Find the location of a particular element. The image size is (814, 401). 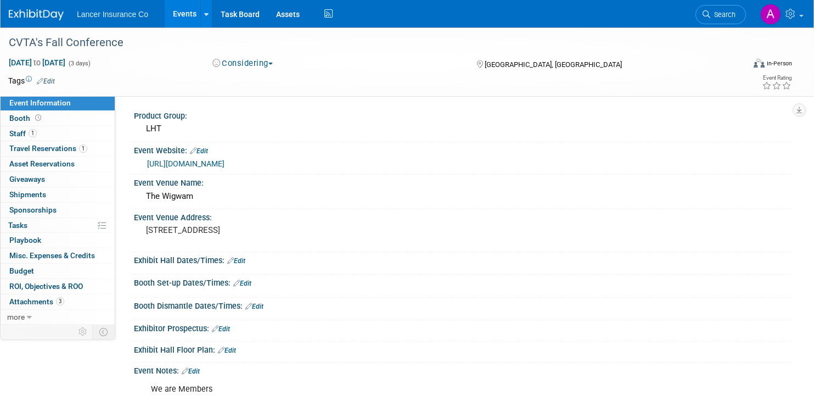

span: (3 days) is located at coordinates (79, 63).